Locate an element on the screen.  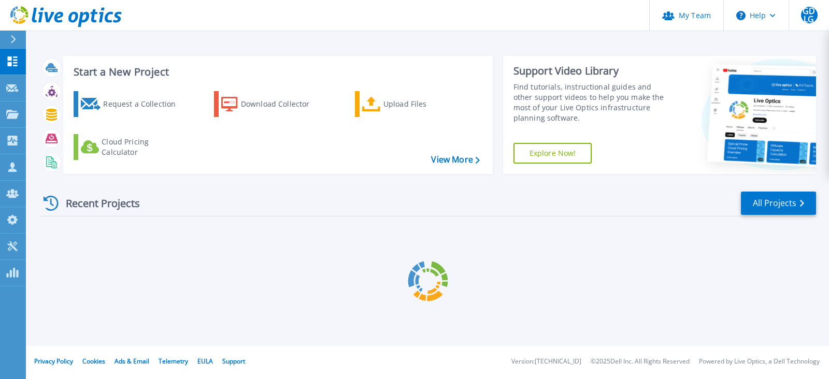
h3: Start a New Project is located at coordinates (276, 72).